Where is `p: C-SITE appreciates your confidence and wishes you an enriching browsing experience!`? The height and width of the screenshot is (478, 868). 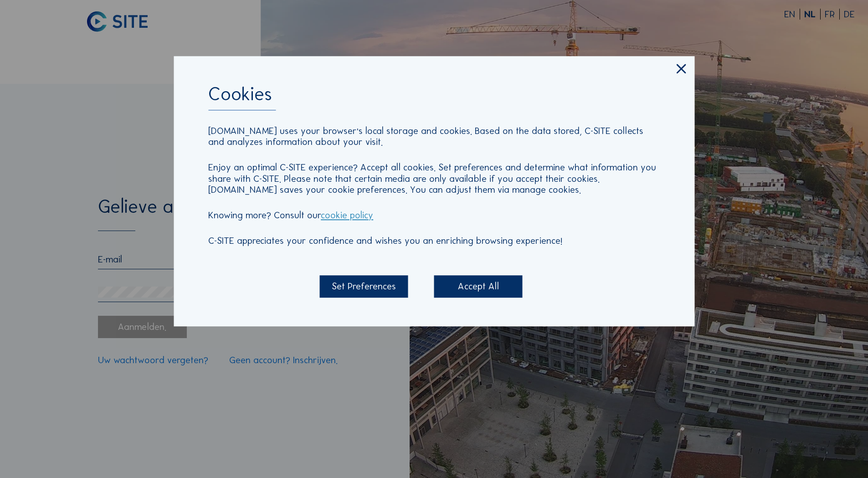
p: C-SITE appreciates your confidence and wishes you an enriching browsing experience! is located at coordinates (434, 241).